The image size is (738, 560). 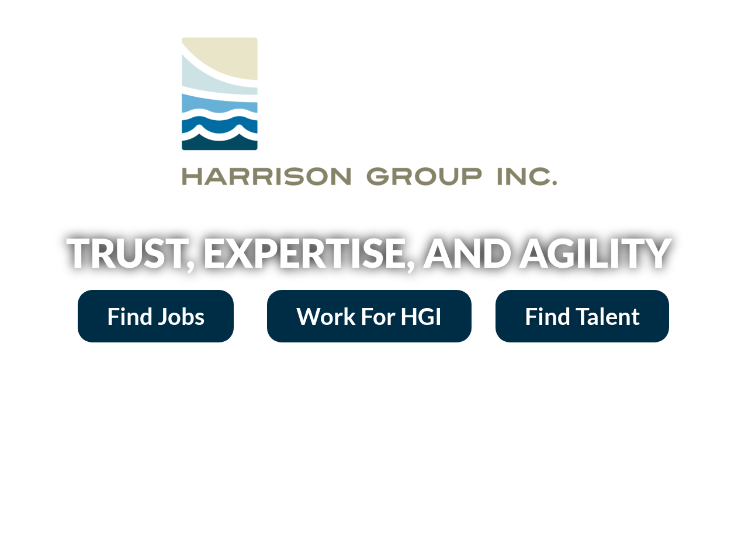 What do you see at coordinates (369, 252) in the screenshot?
I see `h2: Trust, Expertise, and Agility` at bounding box center [369, 252].